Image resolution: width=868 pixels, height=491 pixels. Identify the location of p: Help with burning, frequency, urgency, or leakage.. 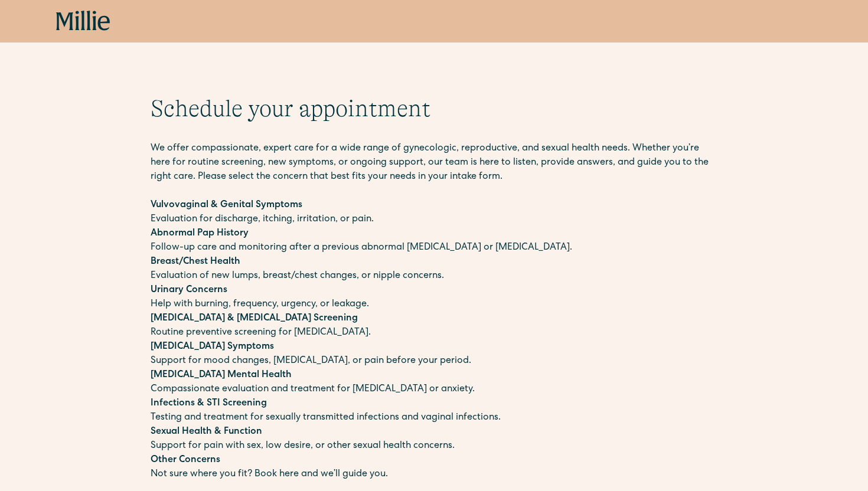
(434, 298).